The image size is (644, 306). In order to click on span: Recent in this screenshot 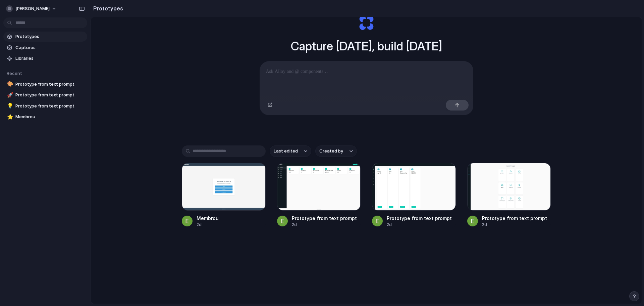, I will do `click(14, 73)`.